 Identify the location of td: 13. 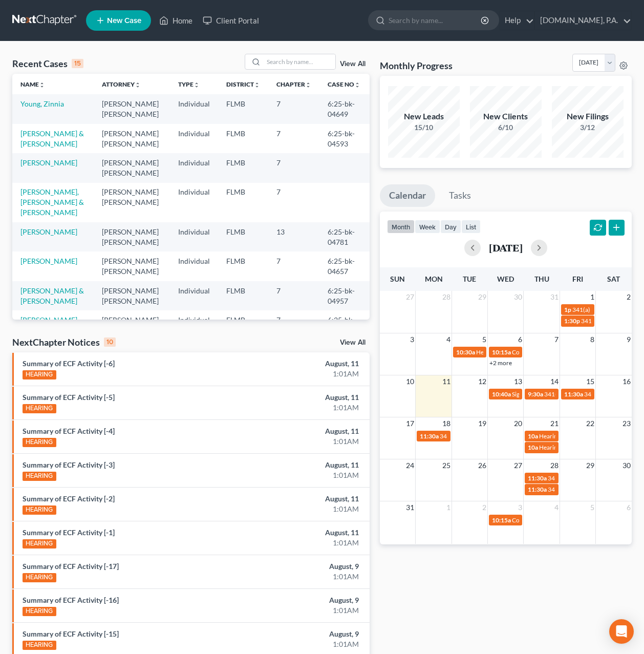
(294, 237).